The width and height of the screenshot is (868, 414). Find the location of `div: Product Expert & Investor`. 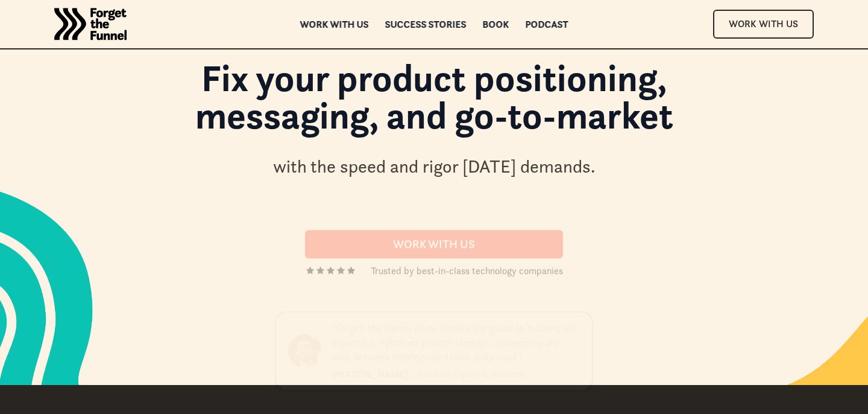

div: Product Expert & Investor is located at coordinates (471, 374).